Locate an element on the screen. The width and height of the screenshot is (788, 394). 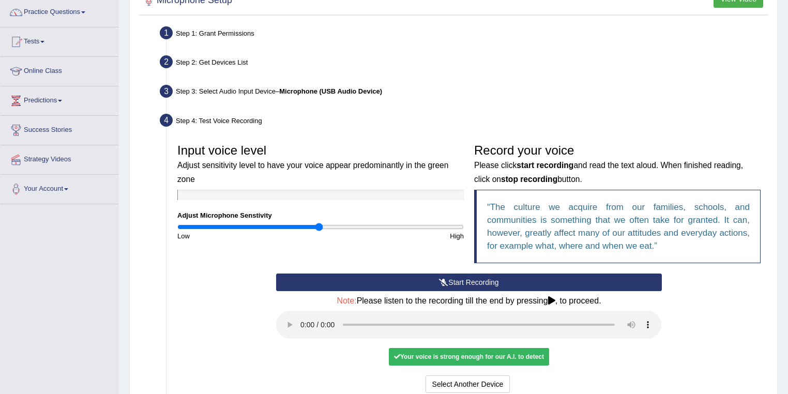
a: Tests is located at coordinates (59, 40).